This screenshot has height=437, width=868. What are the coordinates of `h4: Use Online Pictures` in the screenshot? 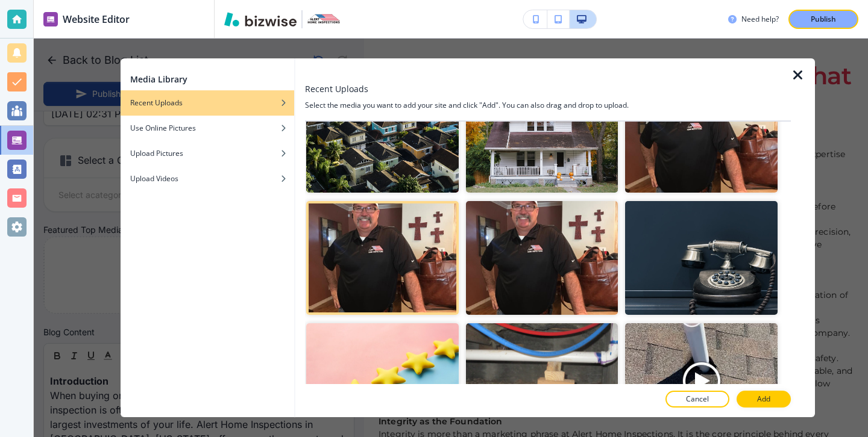 It's located at (163, 128).